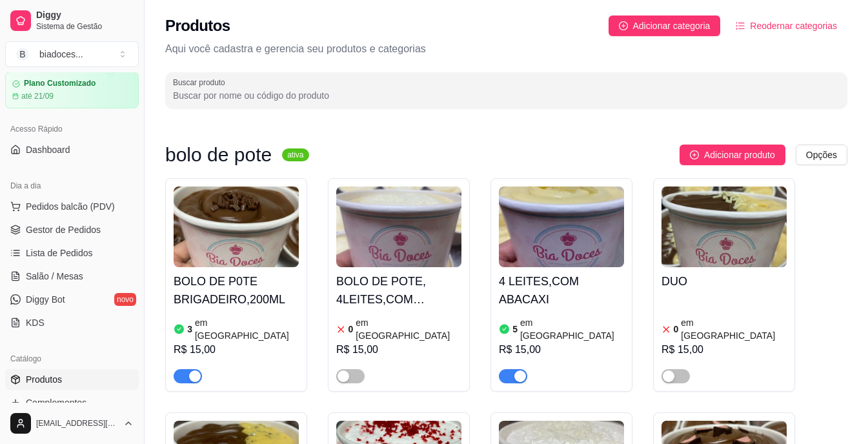  What do you see at coordinates (71, 54) in the screenshot?
I see `button: Select a team` at bounding box center [71, 54].